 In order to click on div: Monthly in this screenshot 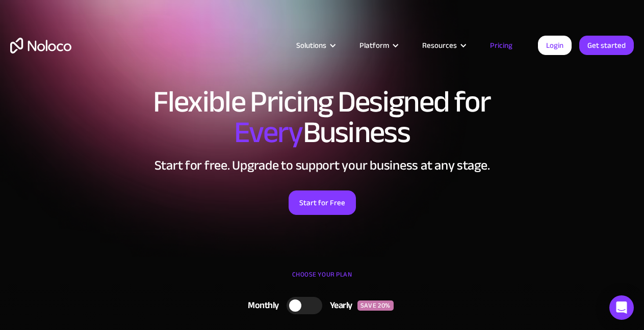, I will do `click(261, 305)`.